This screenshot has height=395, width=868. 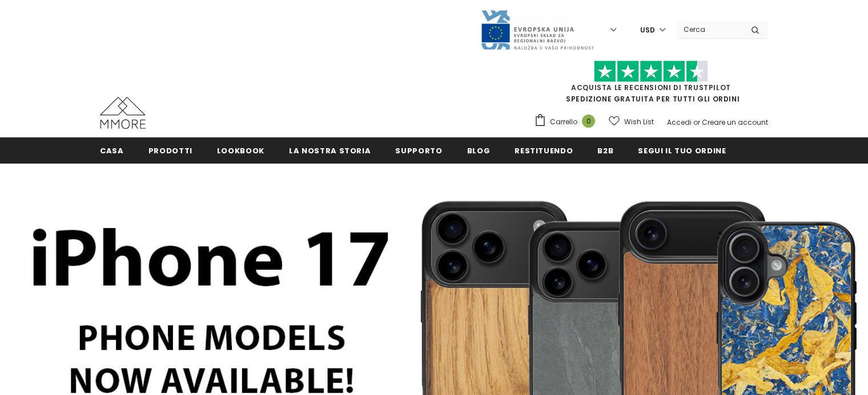 I want to click on img: Fidati di Pilot Stars, so click(x=650, y=72).